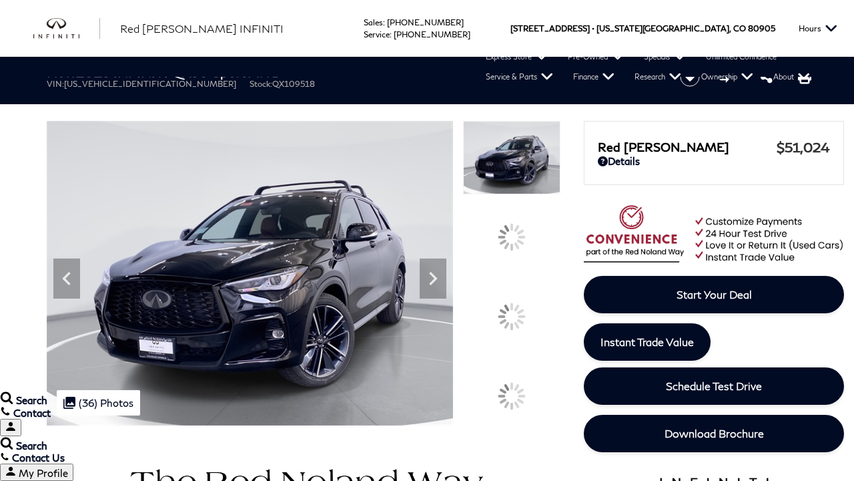 This screenshot has width=854, height=481. Describe the element at coordinates (517, 57) in the screenshot. I see `a: Express Store` at that location.